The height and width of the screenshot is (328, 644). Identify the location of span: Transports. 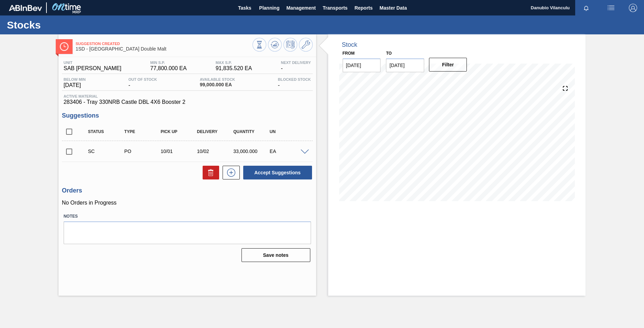
(335, 8).